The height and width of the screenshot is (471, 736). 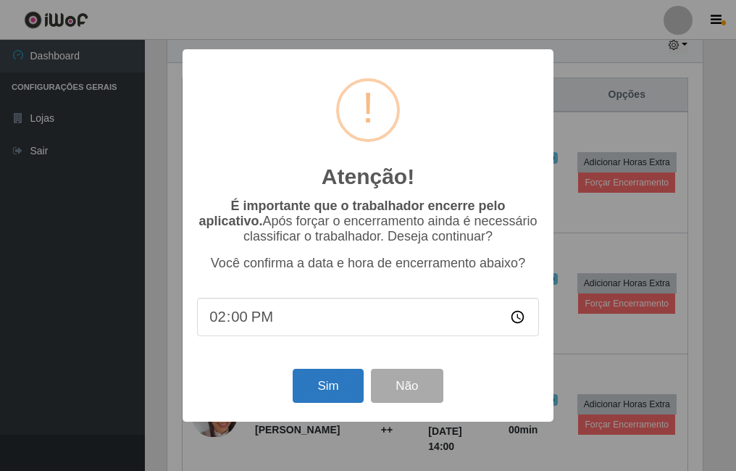 I want to click on b: É importante que o trabalhador encerre pelo aplicativo., so click(x=351, y=213).